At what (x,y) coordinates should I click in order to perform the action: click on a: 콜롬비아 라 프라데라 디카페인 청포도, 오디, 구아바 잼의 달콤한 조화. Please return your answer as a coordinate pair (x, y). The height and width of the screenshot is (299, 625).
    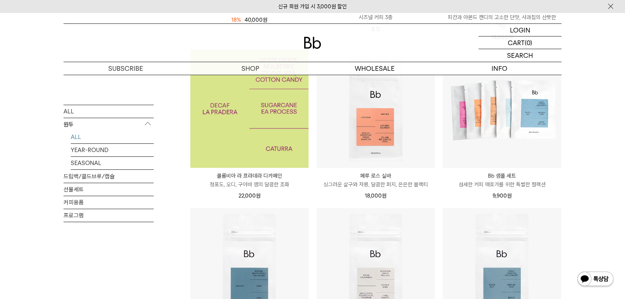
    Looking at the image, I should click on (249, 180).